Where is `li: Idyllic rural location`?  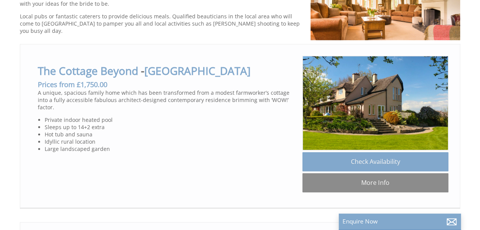
li: Idyllic rural location is located at coordinates (170, 141).